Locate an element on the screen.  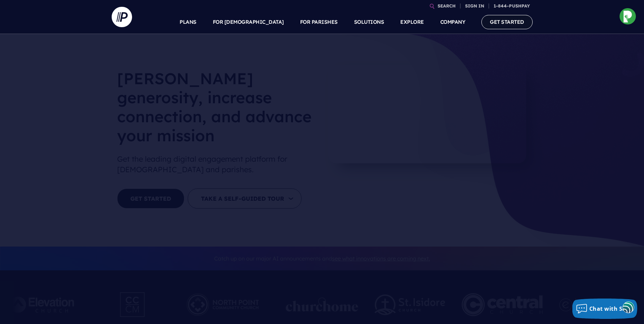
span: Chat with Sales is located at coordinates (612, 309).